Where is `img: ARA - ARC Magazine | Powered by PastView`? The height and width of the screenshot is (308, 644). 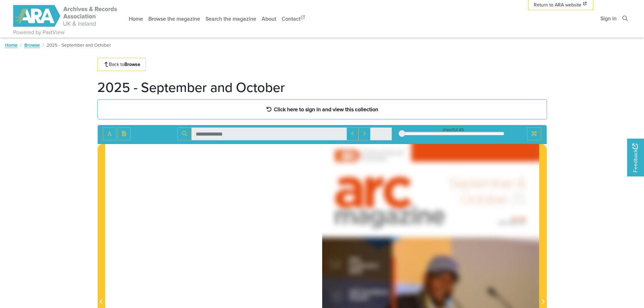 img: ARA - ARC Magazine | Powered by PastView is located at coordinates (65, 16).